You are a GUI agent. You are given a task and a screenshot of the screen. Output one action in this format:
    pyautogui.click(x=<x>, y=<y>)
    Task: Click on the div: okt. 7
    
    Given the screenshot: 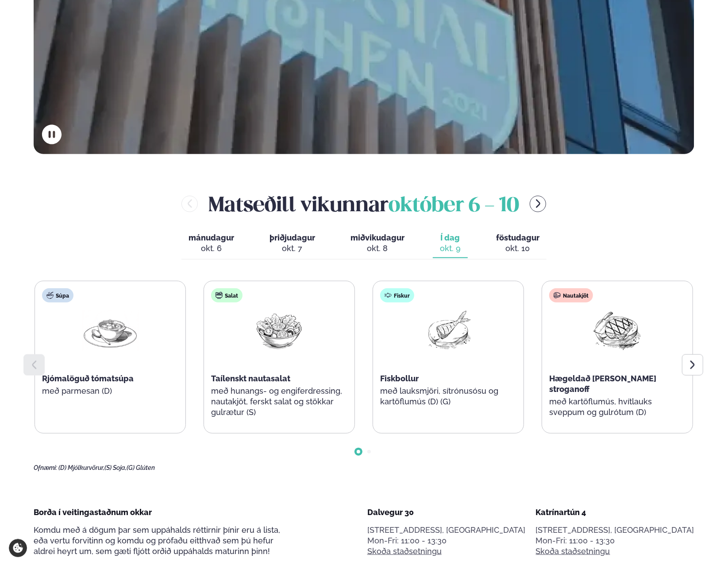 What is the action you would take?
    pyautogui.click(x=292, y=249)
    